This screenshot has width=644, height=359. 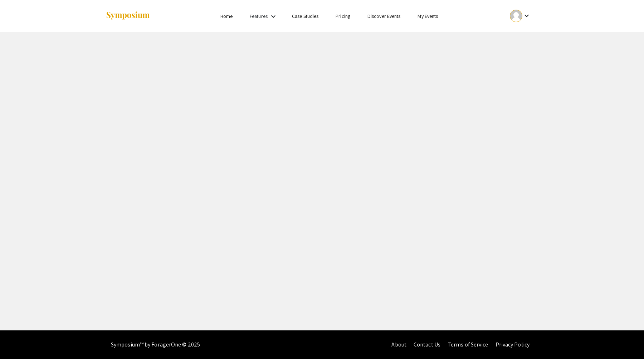 What do you see at coordinates (305, 16) in the screenshot?
I see `a: Case Studies` at bounding box center [305, 16].